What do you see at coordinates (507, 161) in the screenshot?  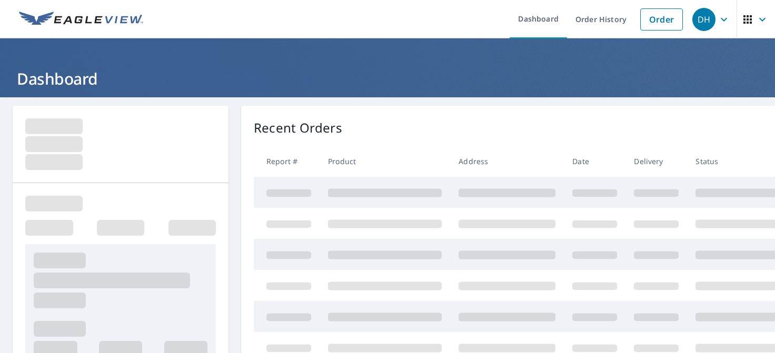 I see `th: Address` at bounding box center [507, 161].